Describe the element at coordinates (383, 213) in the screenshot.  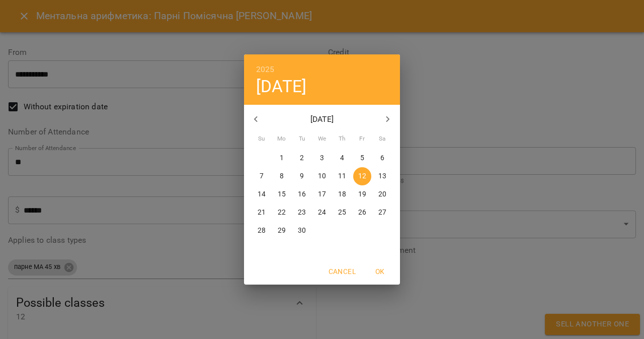
I see `button: 27` at that location.